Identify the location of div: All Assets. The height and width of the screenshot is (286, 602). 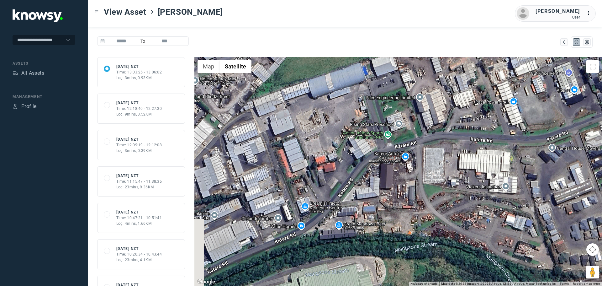
(33, 73).